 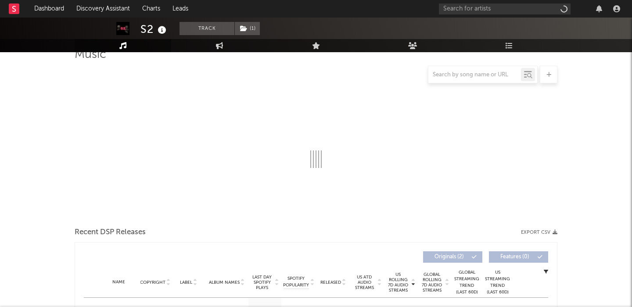 I want to click on span: Copyright, so click(x=153, y=282).